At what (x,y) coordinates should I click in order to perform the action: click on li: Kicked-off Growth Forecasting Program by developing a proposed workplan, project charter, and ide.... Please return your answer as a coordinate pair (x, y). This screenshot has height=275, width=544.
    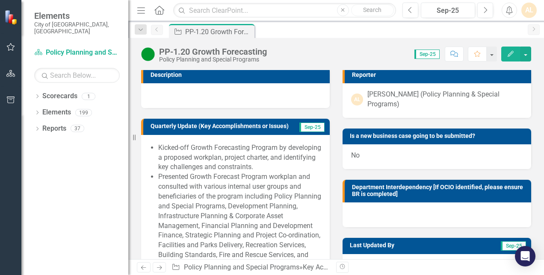
    Looking at the image, I should click on (239, 158).